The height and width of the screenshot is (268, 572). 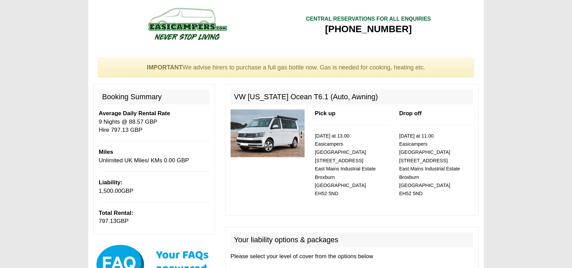 What do you see at coordinates (187, 24) in the screenshot?
I see `img: campers-checkout-logo.png` at bounding box center [187, 24].